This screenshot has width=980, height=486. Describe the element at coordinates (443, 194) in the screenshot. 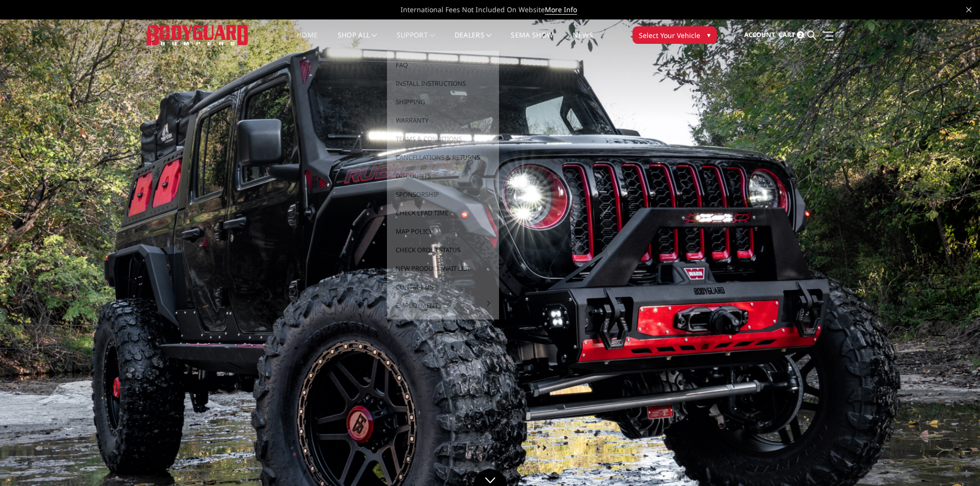

I see `a: Sponsorship` at that location.